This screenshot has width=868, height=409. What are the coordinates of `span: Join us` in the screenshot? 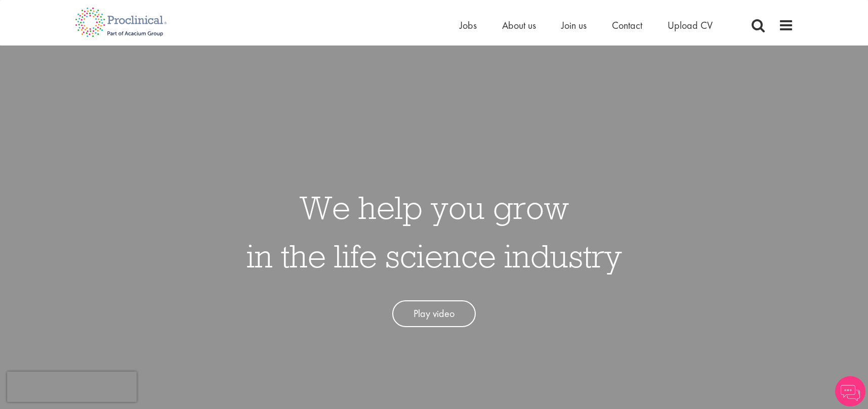 It's located at (574, 25).